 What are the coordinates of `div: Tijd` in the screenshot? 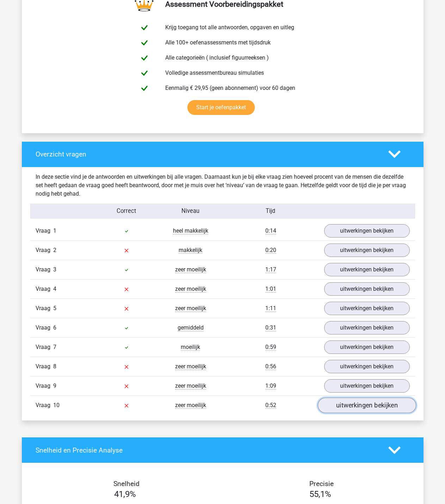 It's located at (270, 211).